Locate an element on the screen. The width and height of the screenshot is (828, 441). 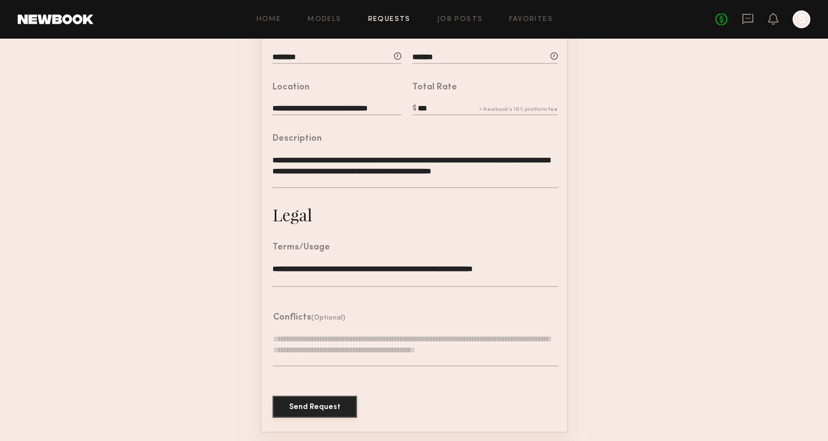
a: Favorites is located at coordinates (530, 19).